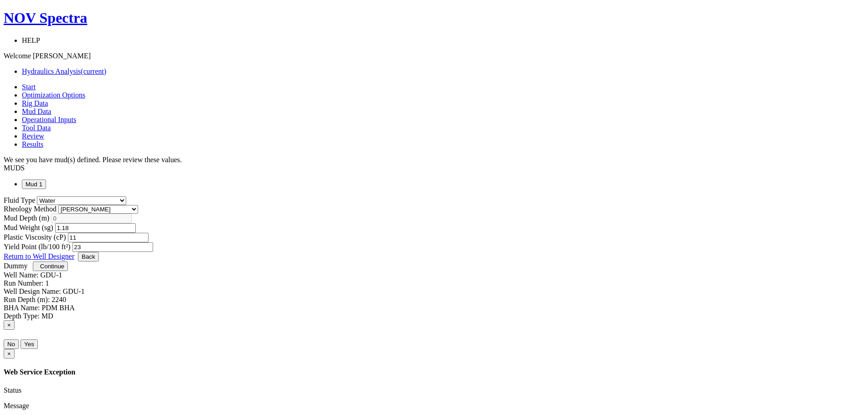 The height and width of the screenshot is (415, 868). Describe the element at coordinates (434, 17) in the screenshot. I see `h1: NOV Spectra` at that location.